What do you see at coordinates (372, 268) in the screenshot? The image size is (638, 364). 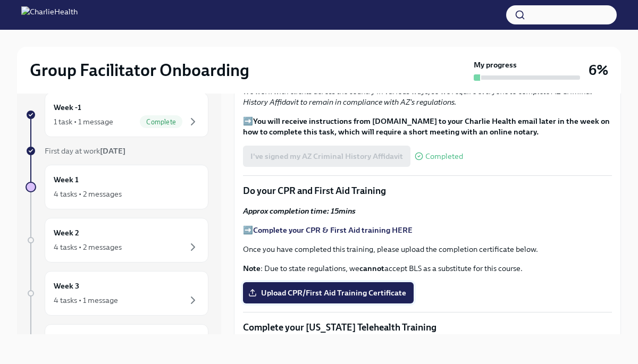 I see `strong: cannot` at bounding box center [372, 268].